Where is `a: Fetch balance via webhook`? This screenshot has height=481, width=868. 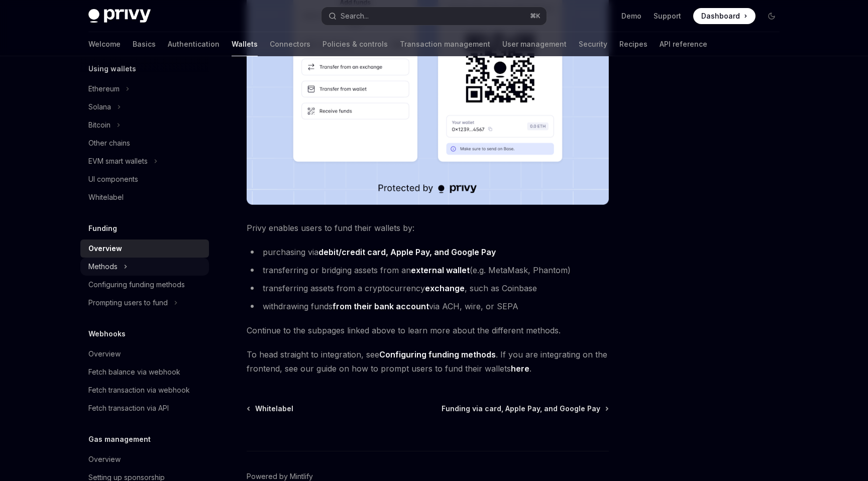 a: Fetch balance via webhook is located at coordinates (145, 372).